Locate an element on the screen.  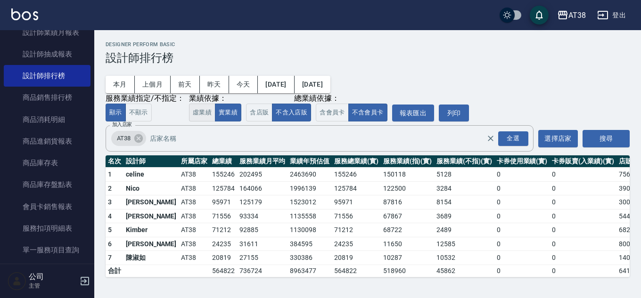
span: 4 is located at coordinates (110, 216).